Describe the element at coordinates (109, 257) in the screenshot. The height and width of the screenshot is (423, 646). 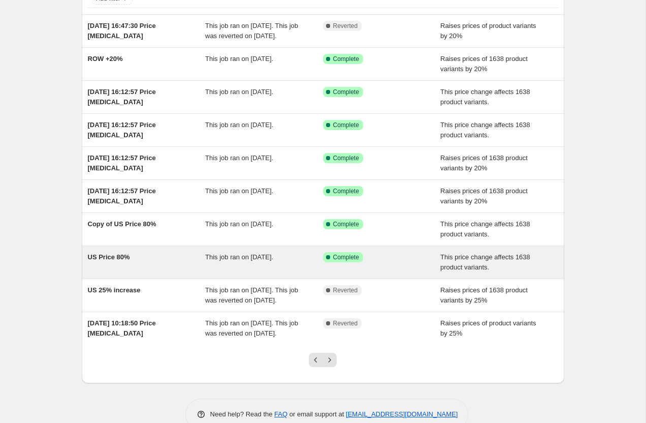
I see `span: US Price 80%` at that location.